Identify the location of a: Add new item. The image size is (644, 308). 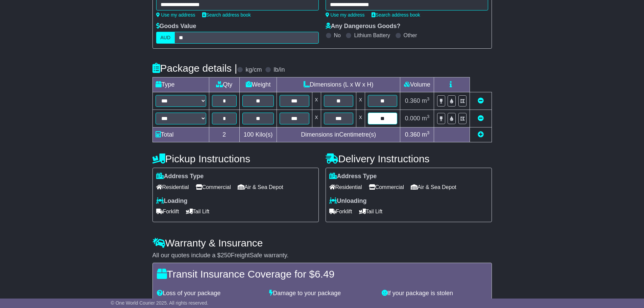
(481, 134).